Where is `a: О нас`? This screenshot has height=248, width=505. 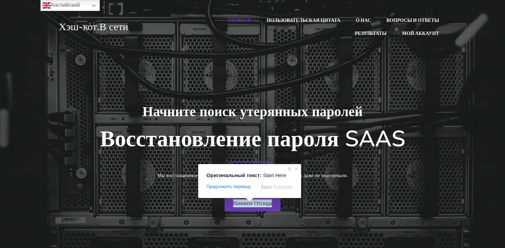 a: О нас is located at coordinates (363, 20).